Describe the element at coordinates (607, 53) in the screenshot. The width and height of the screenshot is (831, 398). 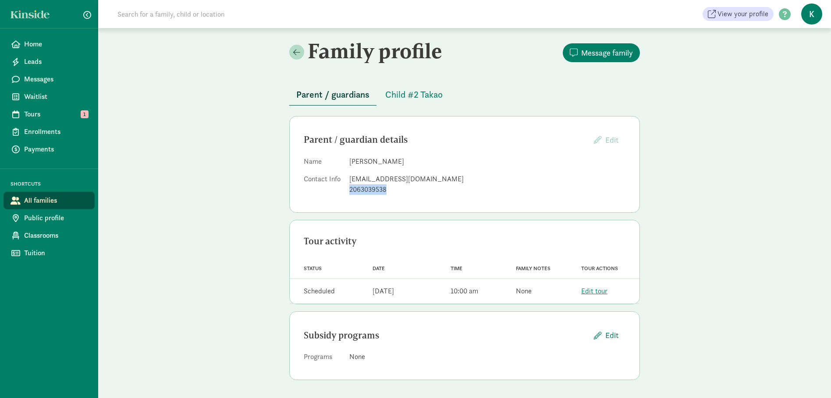
I see `span: Message family` at that location.